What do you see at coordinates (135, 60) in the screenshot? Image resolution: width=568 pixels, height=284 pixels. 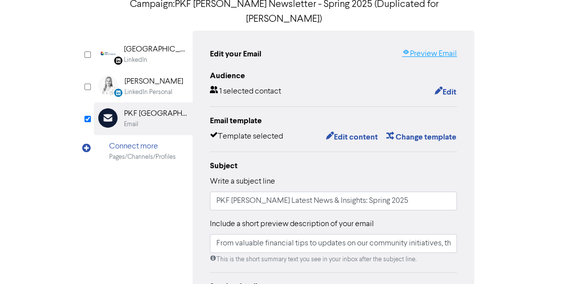 I see `div: LinkedIn` at bounding box center [135, 60].